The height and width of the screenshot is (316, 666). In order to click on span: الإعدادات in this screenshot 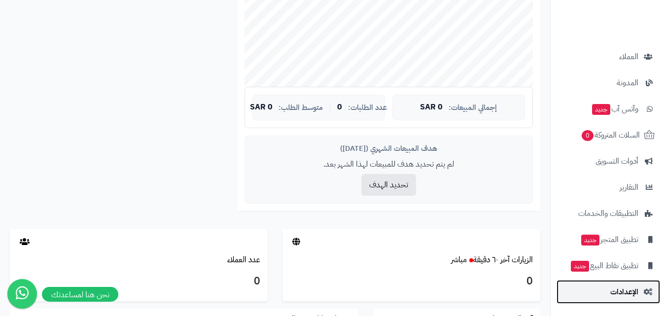, I will do `click(624, 292)`.